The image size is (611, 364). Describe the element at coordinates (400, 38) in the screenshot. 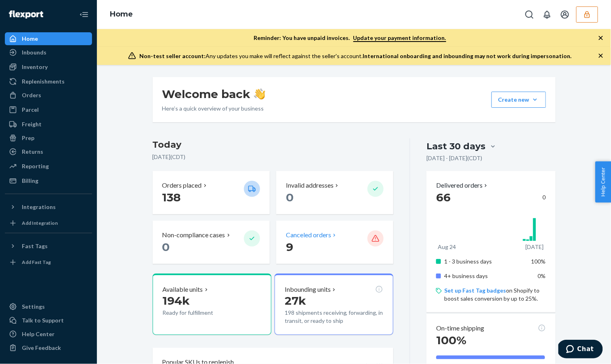

I see `a: Update your payment information.` at that location.